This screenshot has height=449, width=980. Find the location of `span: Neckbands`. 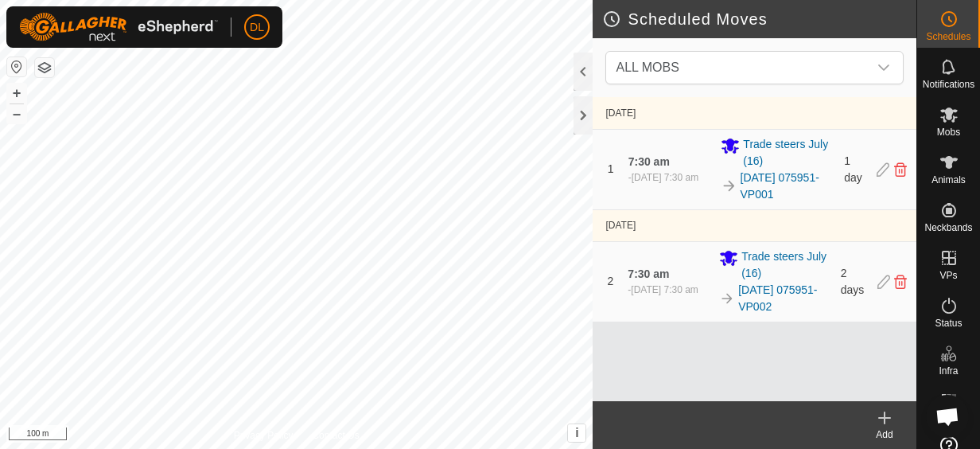

span: Neckbands is located at coordinates (949, 228).